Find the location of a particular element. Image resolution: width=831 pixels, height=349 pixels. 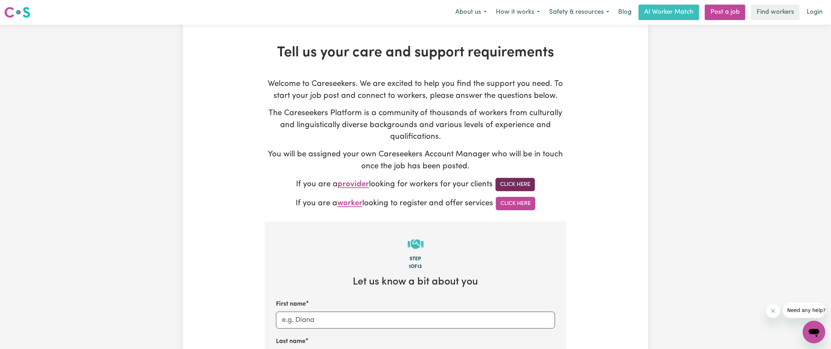

img: Careseekers logo is located at coordinates (17, 12).